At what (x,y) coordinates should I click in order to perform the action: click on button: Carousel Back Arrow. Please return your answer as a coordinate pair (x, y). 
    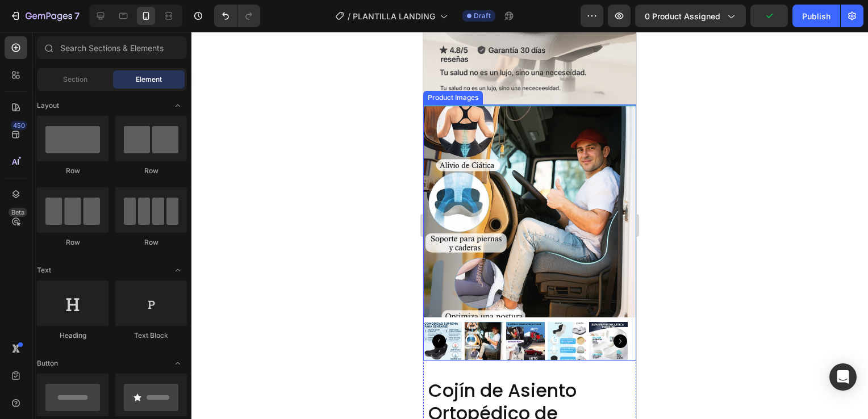
    Looking at the image, I should click on (16, 309).